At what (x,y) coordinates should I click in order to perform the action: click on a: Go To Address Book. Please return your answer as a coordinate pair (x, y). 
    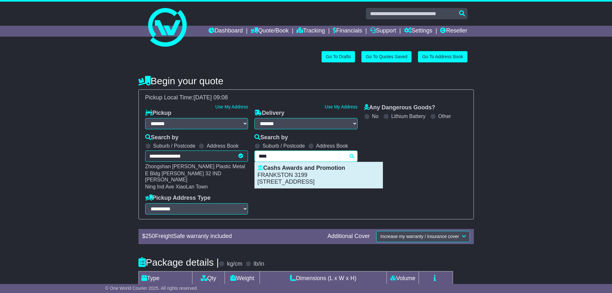
    Looking at the image, I should click on (442, 57).